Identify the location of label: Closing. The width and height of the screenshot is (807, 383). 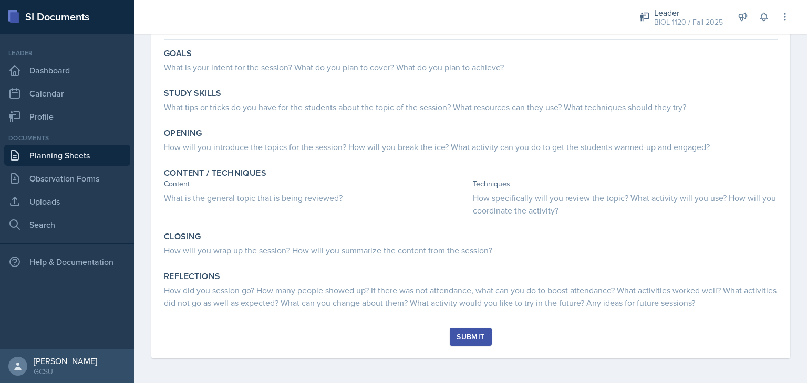
(182, 237).